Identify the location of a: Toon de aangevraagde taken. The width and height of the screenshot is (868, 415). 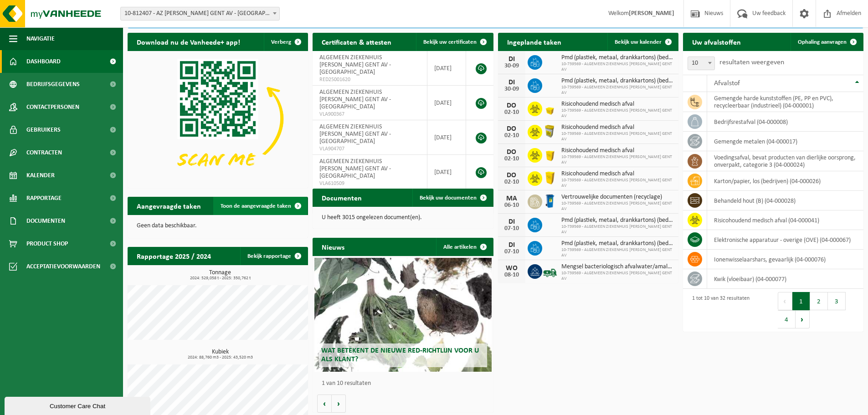
(260, 206).